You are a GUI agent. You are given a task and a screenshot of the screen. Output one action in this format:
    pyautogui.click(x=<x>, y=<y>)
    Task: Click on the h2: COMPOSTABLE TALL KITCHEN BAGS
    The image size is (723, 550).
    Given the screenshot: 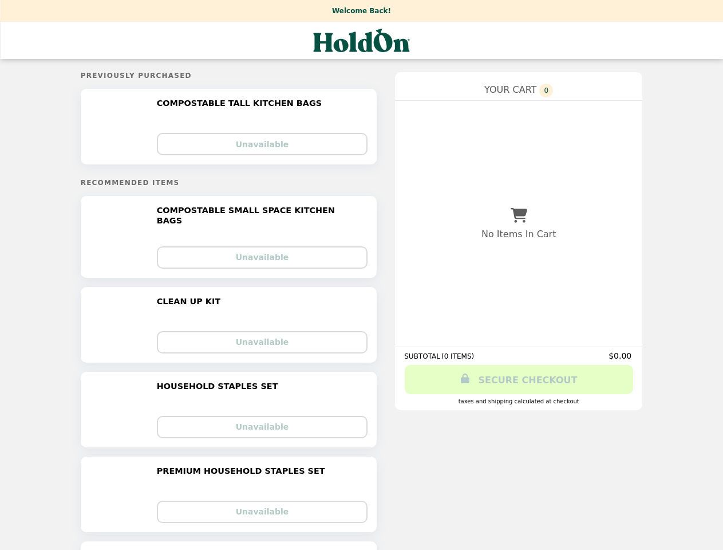 What is the action you would take?
    pyautogui.click(x=242, y=103)
    